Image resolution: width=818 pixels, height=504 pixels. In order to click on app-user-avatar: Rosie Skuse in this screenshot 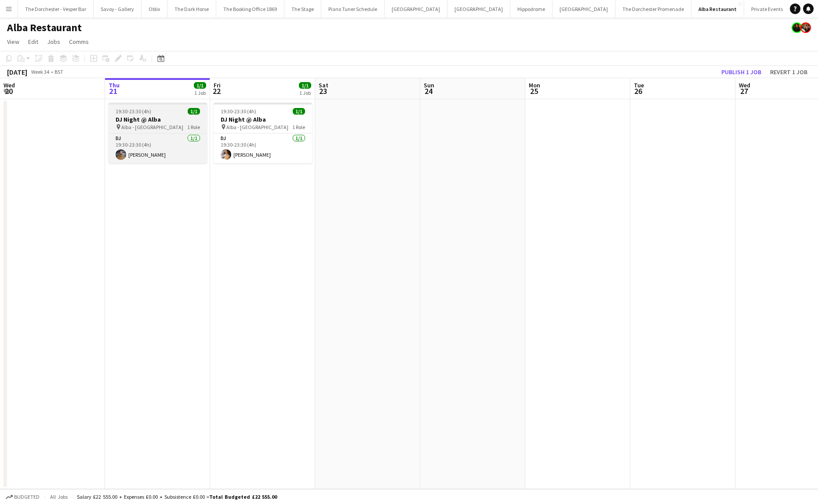, I will do `click(806, 28)`.